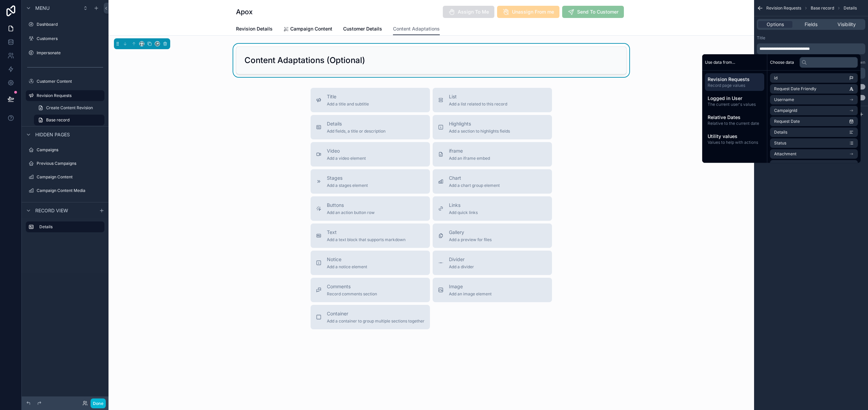 Image resolution: width=868 pixels, height=410 pixels. Describe the element at coordinates (734, 136) in the screenshot. I see `span: Utility values` at that location.